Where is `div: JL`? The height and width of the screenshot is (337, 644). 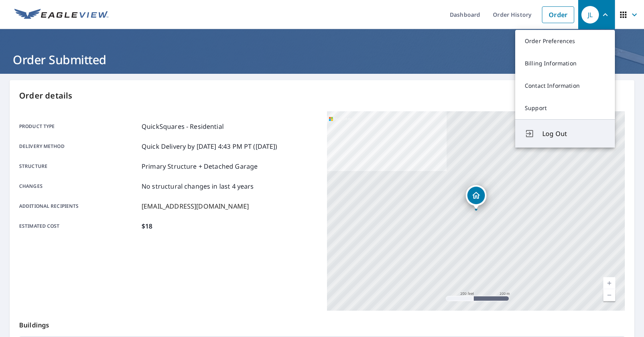
div: JL is located at coordinates (590, 15).